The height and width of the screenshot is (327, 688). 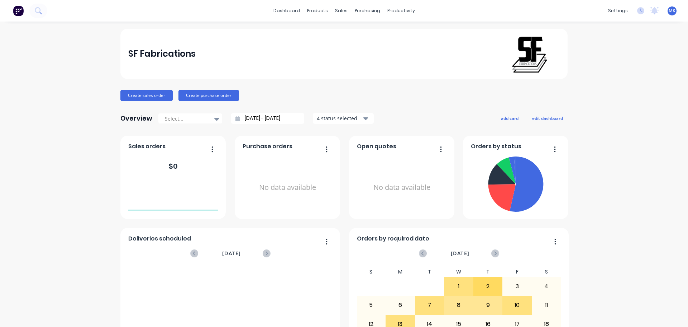 What do you see at coordinates (547, 305) in the screenshot?
I see `div: 11` at bounding box center [547, 305].